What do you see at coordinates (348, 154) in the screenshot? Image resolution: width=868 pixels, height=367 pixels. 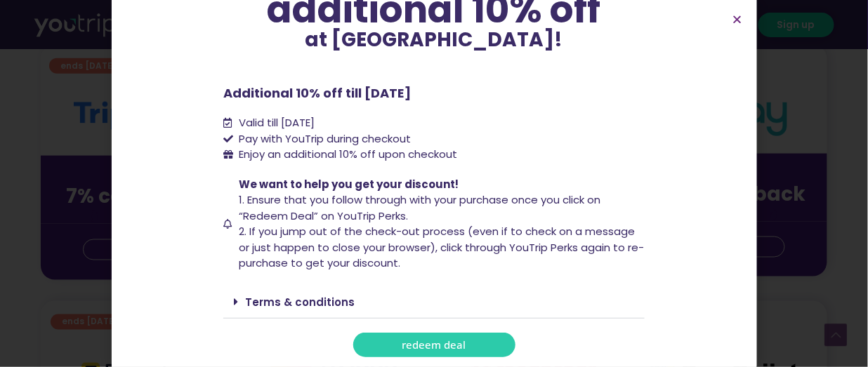 I see `span: Enjoy an additional 10% off upon checkout` at bounding box center [348, 154].